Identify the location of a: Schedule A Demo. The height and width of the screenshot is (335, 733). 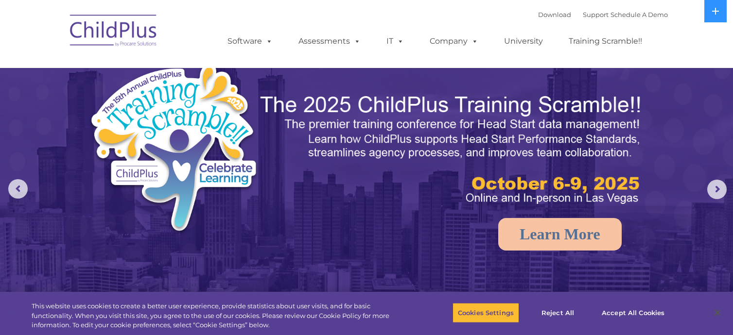
(639, 15).